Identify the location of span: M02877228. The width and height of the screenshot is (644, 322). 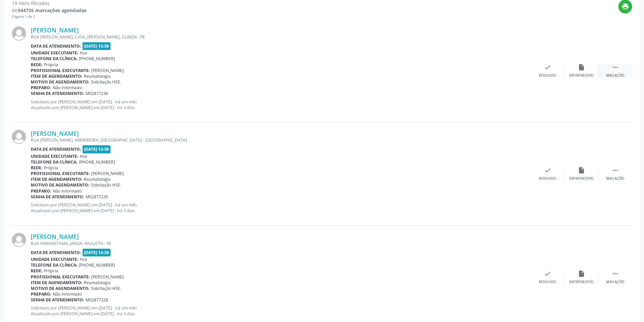
(97, 300).